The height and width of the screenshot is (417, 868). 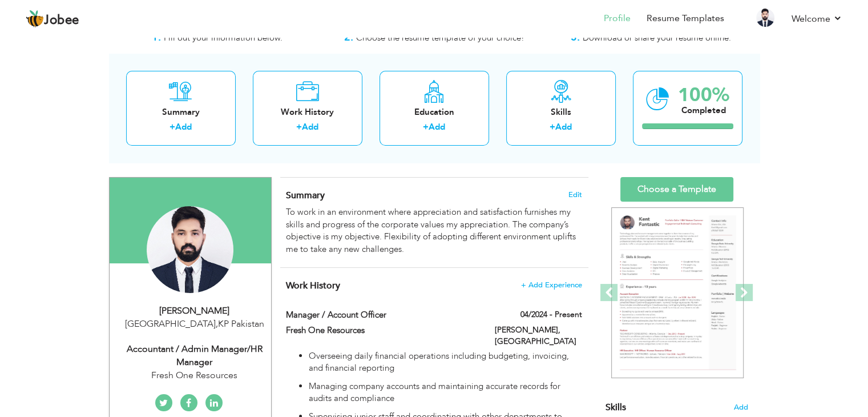 What do you see at coordinates (434, 231) in the screenshot?
I see `div: To work in an environment where appreciation and satisfaction furnishes my skills and progress of...` at bounding box center [434, 231].